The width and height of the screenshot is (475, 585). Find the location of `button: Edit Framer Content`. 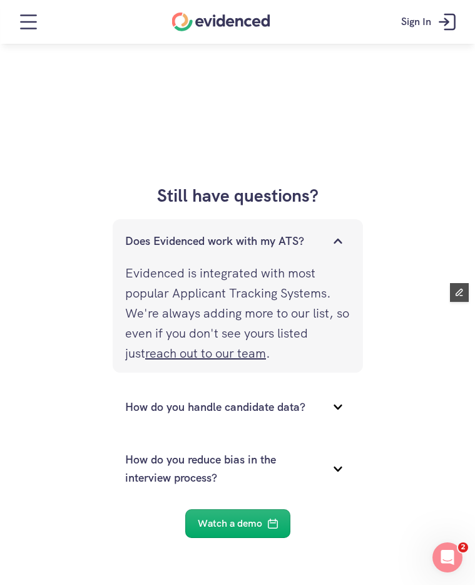

button: Edit Framer Content is located at coordinates (460, 293).